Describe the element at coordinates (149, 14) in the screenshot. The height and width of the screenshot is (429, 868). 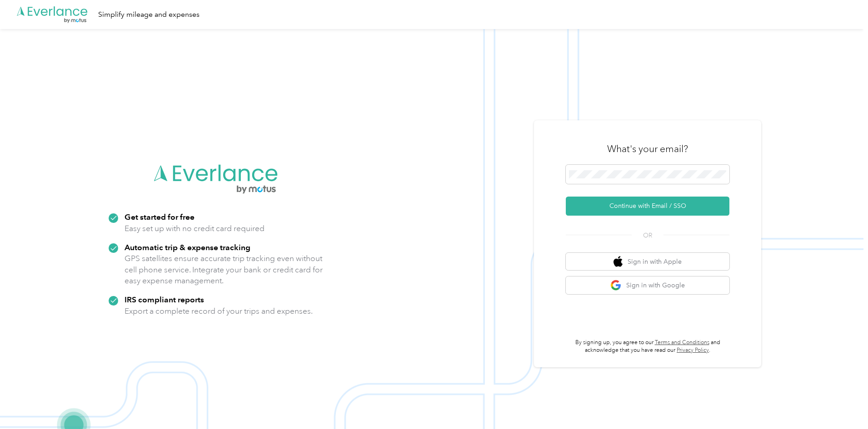
I see `div: Simplify mileage and expenses` at that location.